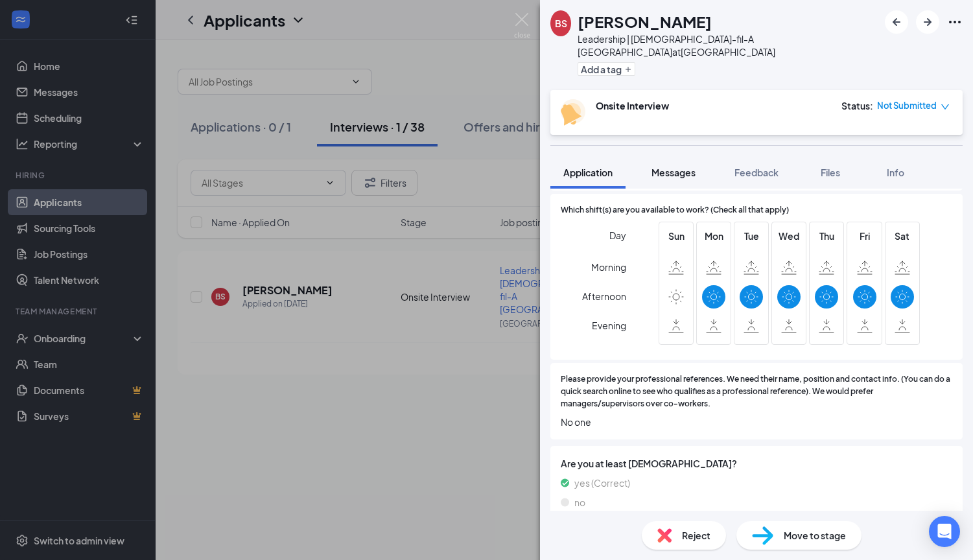  What do you see at coordinates (579, 502) in the screenshot?
I see `span: no` at bounding box center [579, 502].